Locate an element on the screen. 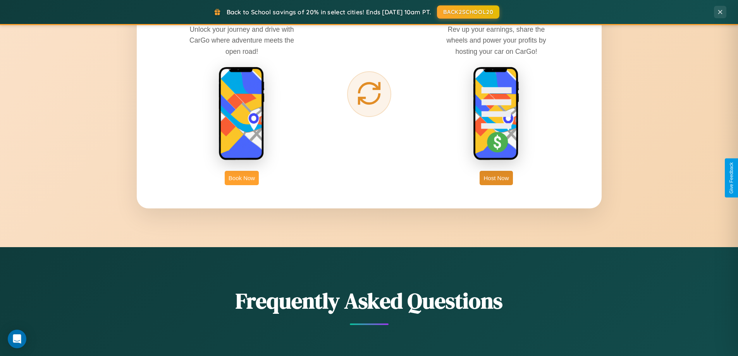 Image resolution: width=738 pixels, height=356 pixels. img: rent phone is located at coordinates (242, 114).